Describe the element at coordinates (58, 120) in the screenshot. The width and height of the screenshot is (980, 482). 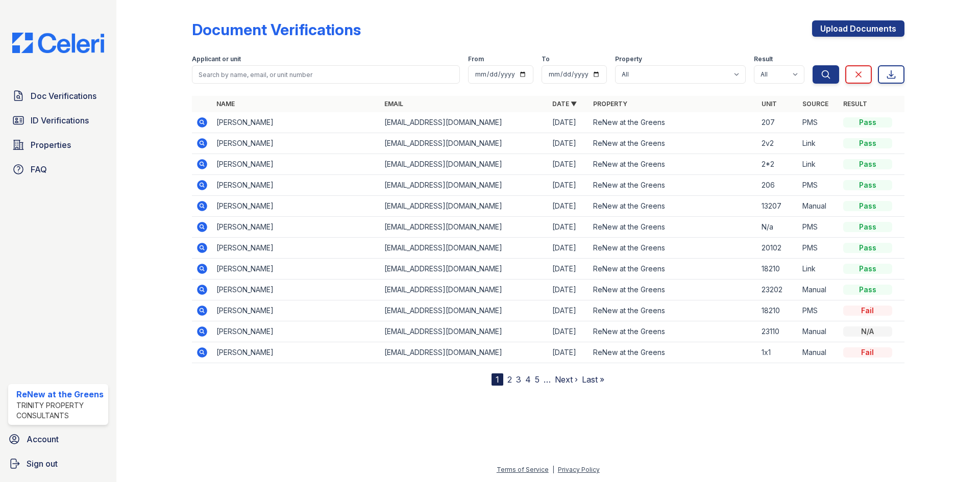
I see `a: ID Verifications` at that location.